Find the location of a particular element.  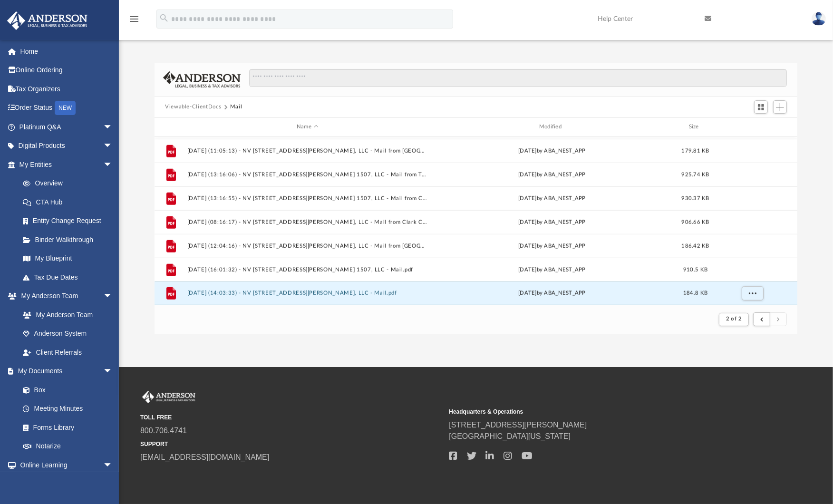

span: 906.66 KB is located at coordinates (695, 222).